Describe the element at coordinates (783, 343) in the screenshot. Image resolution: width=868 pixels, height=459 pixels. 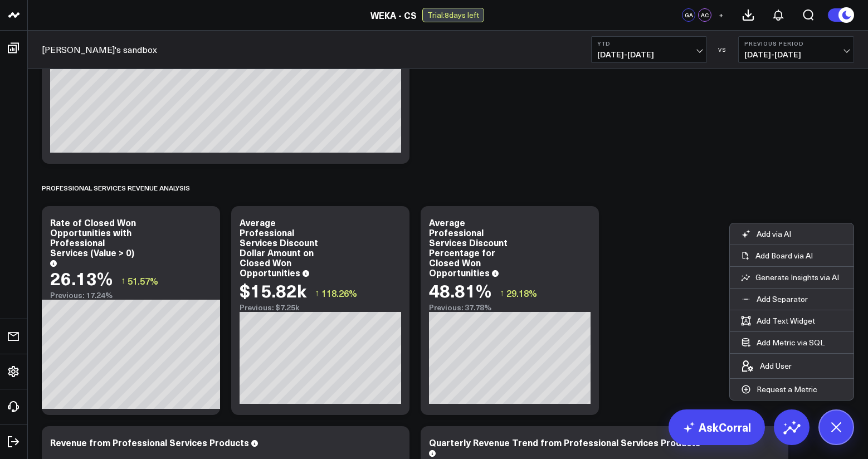
I see `button: Add Metric via SQL` at that location.